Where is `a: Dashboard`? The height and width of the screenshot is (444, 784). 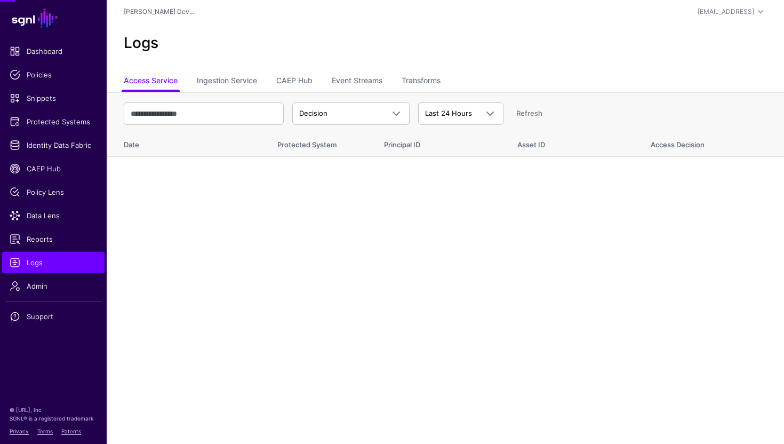 a: Dashboard is located at coordinates (53, 51).